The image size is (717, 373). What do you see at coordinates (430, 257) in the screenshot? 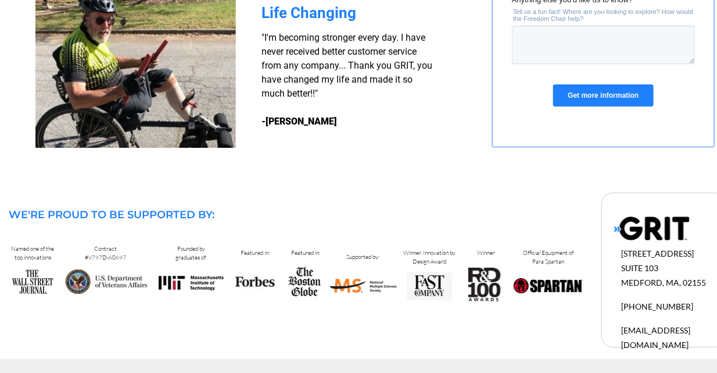
I see `span: Winner, Innovation by Design Award` at bounding box center [430, 257].